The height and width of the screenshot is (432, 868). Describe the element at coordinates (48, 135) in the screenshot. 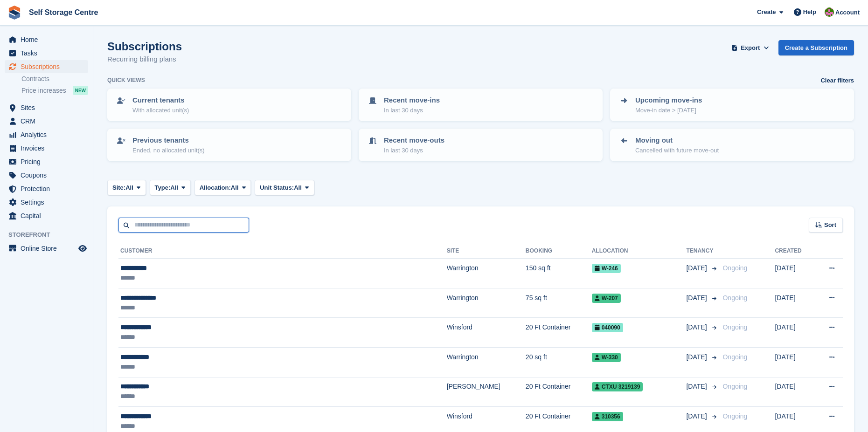

I see `span: Analytics` at that location.